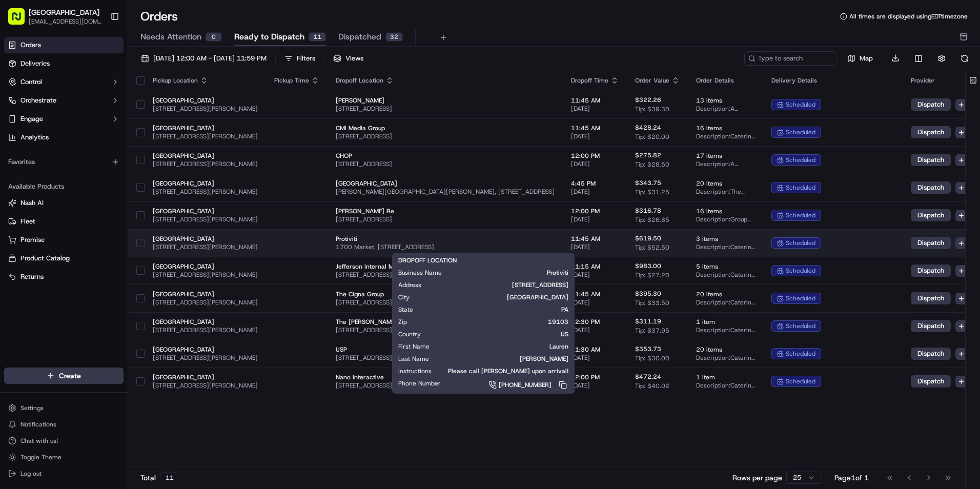 This screenshot has height=489, width=980. What do you see at coordinates (32, 240) in the screenshot?
I see `span: Promise` at bounding box center [32, 240].